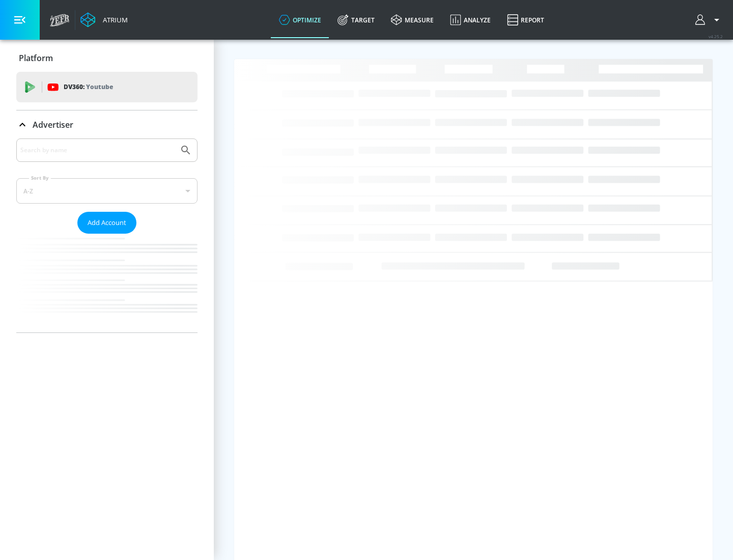  Describe the element at coordinates (107, 222) in the screenshot. I see `button: Add Account` at that location.